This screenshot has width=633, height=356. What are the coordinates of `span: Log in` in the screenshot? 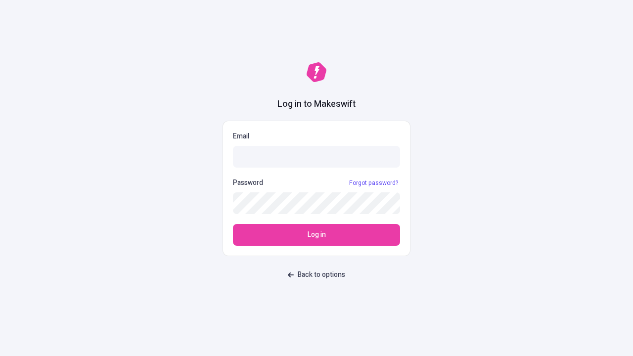 It's located at (317, 235).